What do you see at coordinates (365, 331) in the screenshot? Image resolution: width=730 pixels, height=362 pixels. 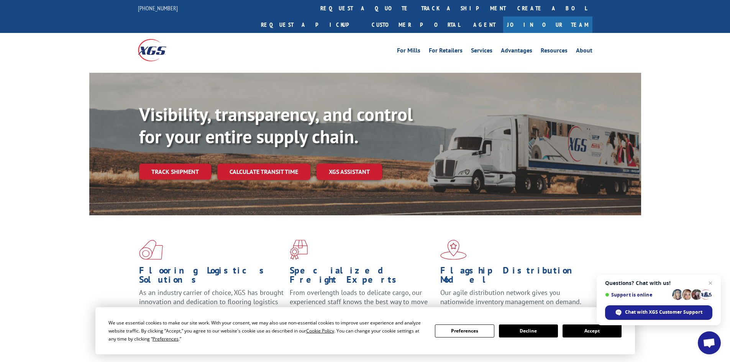 I see `div: Cookie Consent Prompt` at bounding box center [365, 331].